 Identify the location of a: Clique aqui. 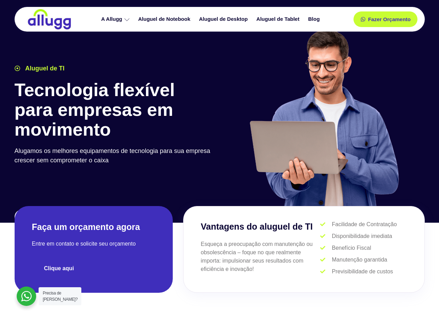
(59, 269).